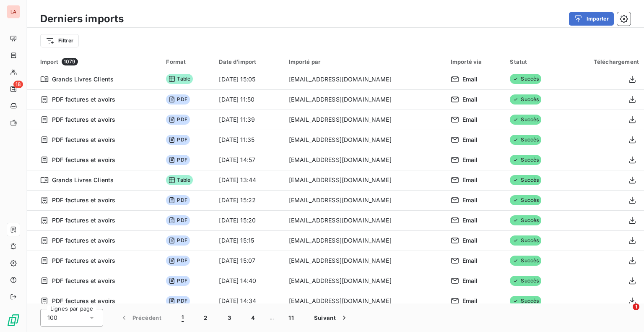 The height and width of the screenshot is (332, 644). What do you see at coordinates (365, 61) in the screenshot?
I see `div: Importé par` at bounding box center [365, 61].